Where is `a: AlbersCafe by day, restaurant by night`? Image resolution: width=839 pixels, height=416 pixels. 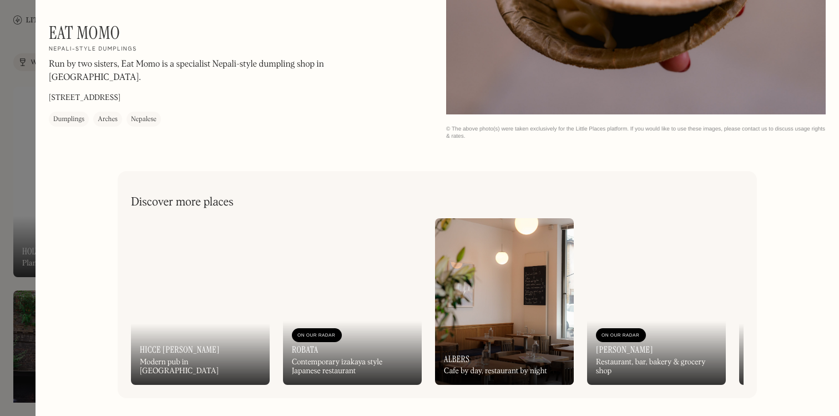 a: AlbersCafe by day, restaurant by night is located at coordinates (504, 301).